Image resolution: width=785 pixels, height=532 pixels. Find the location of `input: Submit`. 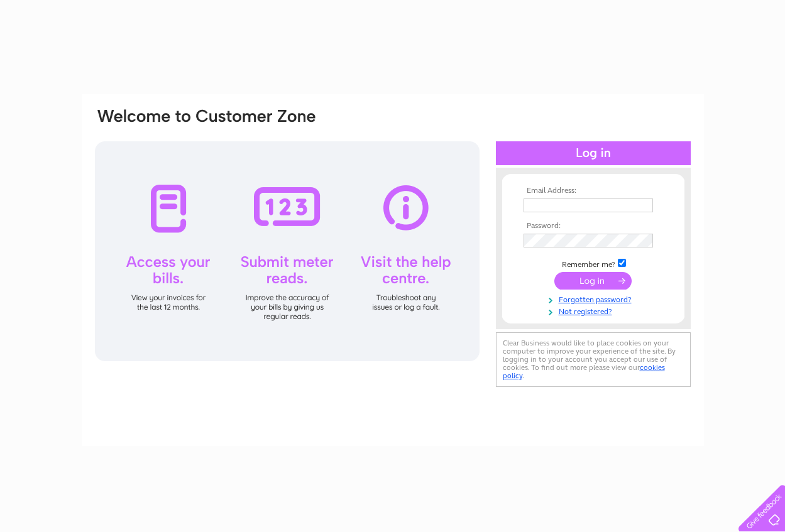

input: Submit is located at coordinates (593, 281).